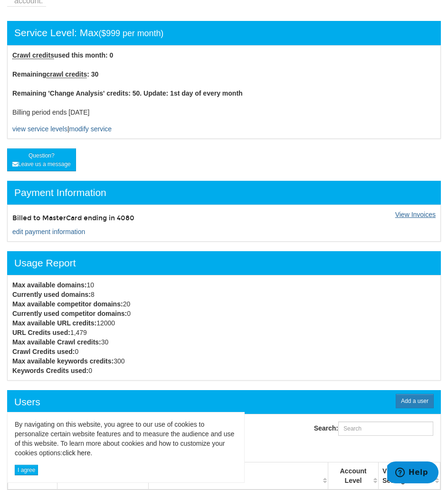 This screenshot has height=490, width=448. What do you see at coordinates (43, 352) in the screenshot?
I see `strong: Crawl Credits used:` at bounding box center [43, 352].